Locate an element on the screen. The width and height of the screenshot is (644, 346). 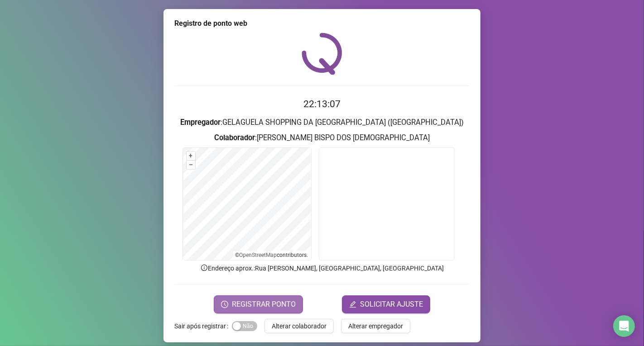
span: REGISTRAR PONTO is located at coordinates (264, 305).